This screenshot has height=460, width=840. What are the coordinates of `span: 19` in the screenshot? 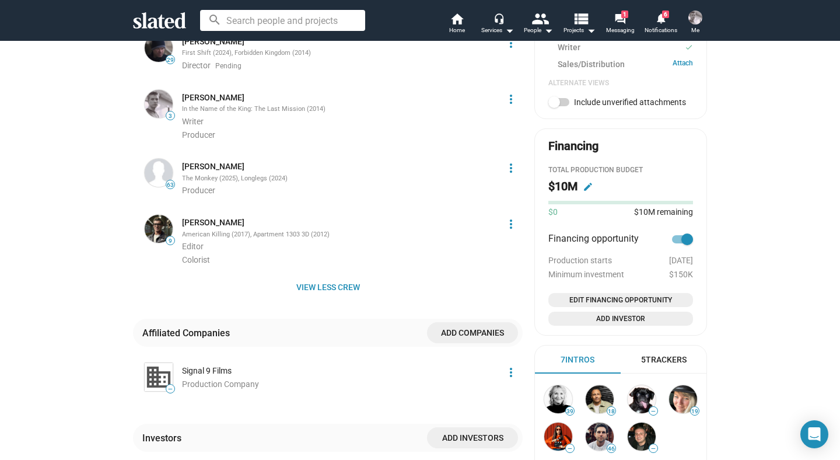 It's located at (695, 411).